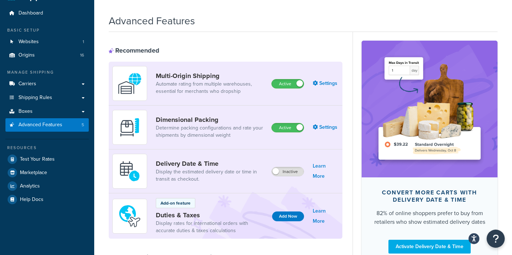 This screenshot has height=255, width=512. Describe the element at coordinates (47, 13) in the screenshot. I see `a: Dashboard` at that location.